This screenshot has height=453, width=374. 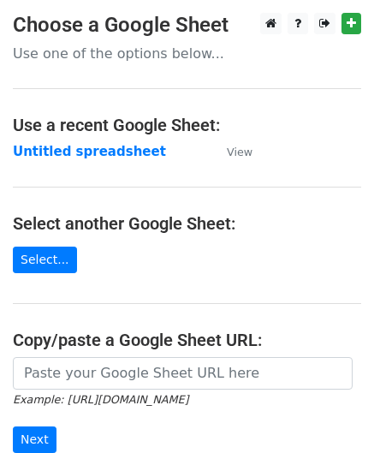 What do you see at coordinates (187, 25) in the screenshot?
I see `h3: Choose a Google Sheet` at bounding box center [187, 25].